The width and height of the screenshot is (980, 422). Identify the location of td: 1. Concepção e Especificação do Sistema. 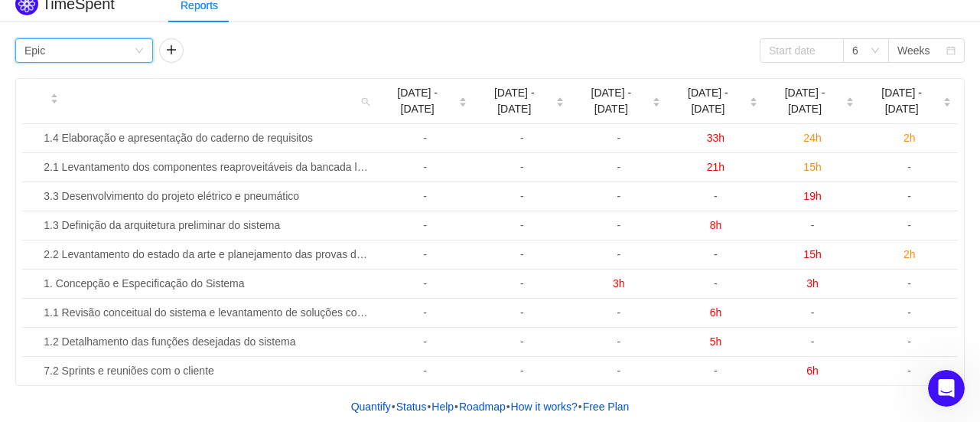
(206, 284).